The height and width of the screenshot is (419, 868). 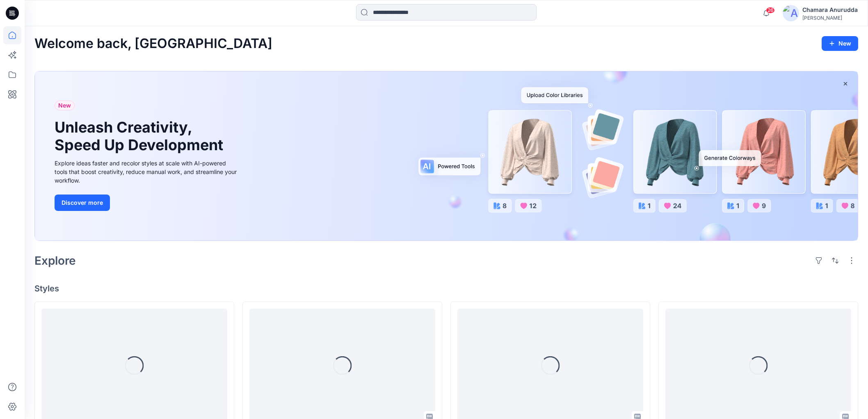 What do you see at coordinates (55, 260) in the screenshot?
I see `h2: Explore` at bounding box center [55, 260].